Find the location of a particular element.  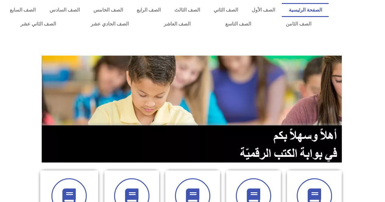

a: الصف الثاني عشر is located at coordinates (38, 24).